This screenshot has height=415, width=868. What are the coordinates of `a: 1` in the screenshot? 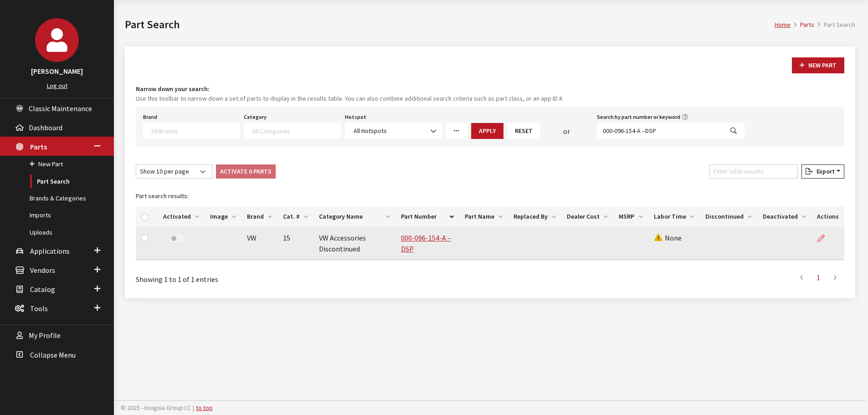 It's located at (818, 278).